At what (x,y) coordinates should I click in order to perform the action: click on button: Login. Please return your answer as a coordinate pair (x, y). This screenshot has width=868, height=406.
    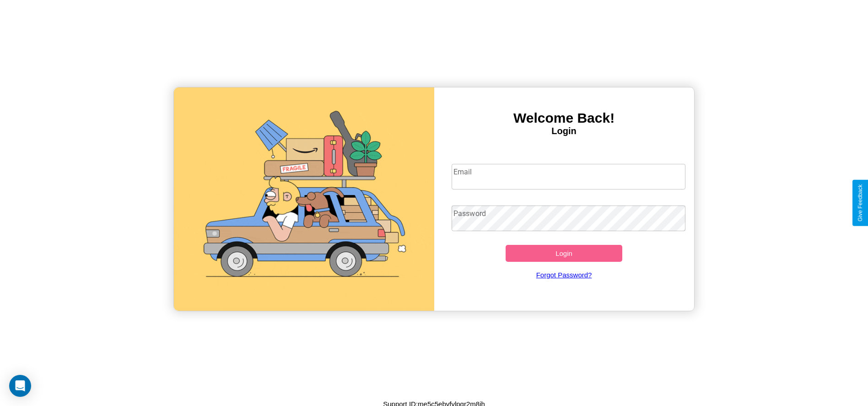
    Looking at the image, I should click on (564, 253).